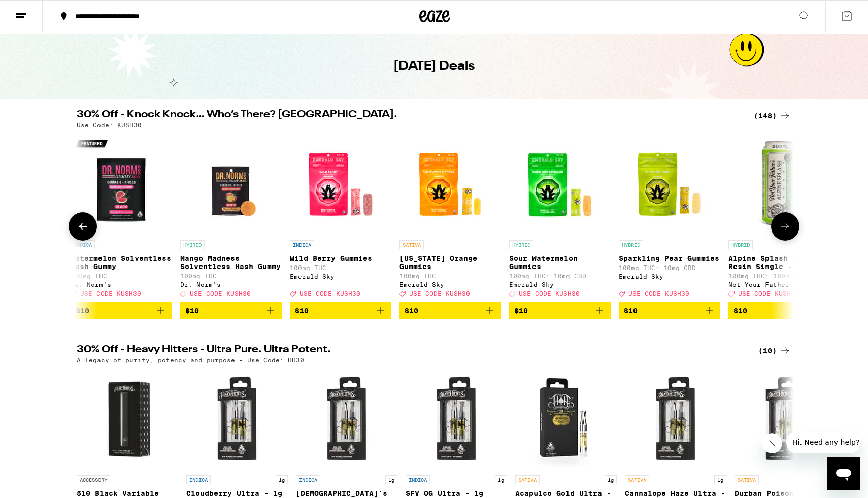 Image resolution: width=868 pixels, height=498 pixels. What do you see at coordinates (560, 218) in the screenshot?
I see `a: Open page for Sour Watermelon Gummies from Emerald Sky` at bounding box center [560, 218].